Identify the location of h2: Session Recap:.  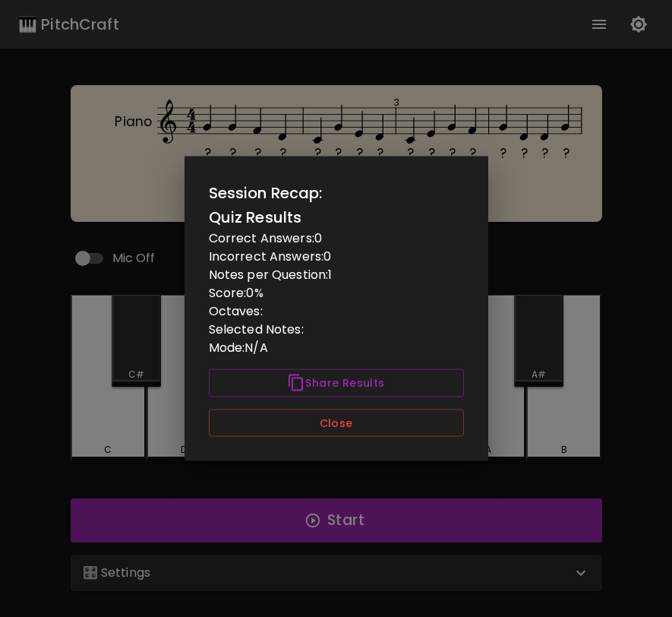
(336, 193).